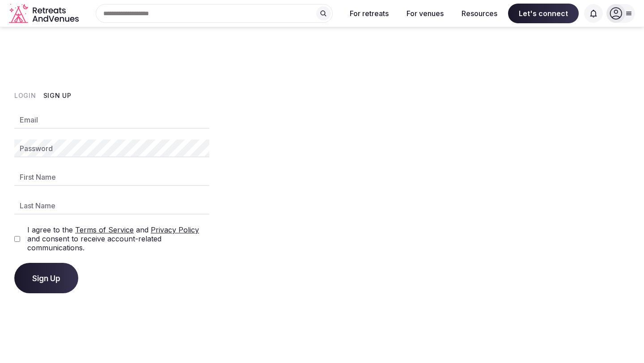 Image resolution: width=644 pixels, height=363 pixels. I want to click on span: Sign Up, so click(46, 278).